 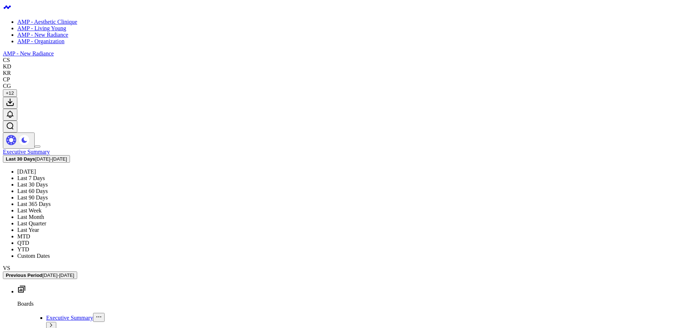 What do you see at coordinates (31, 178) in the screenshot?
I see `a: Last 7 Days` at bounding box center [31, 178].